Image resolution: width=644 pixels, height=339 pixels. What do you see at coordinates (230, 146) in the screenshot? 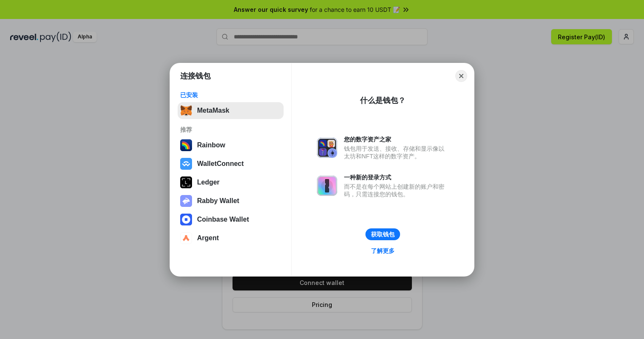
I see `button: Rainbow` at bounding box center [230, 146].